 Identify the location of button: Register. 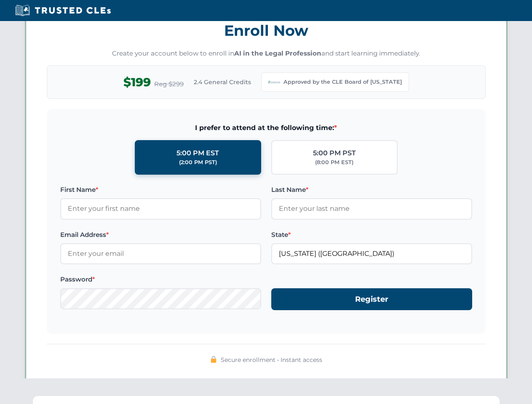
(372, 300).